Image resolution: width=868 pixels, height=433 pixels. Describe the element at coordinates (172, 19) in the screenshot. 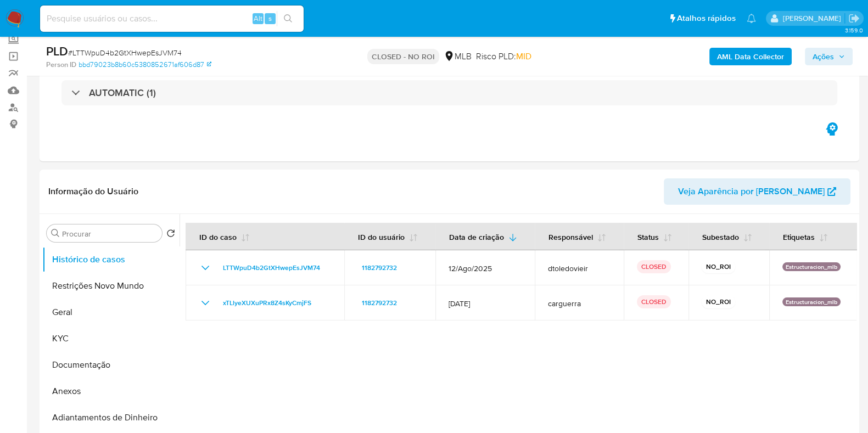

I see `input: Pesquise usuários ou casos...` at that location.